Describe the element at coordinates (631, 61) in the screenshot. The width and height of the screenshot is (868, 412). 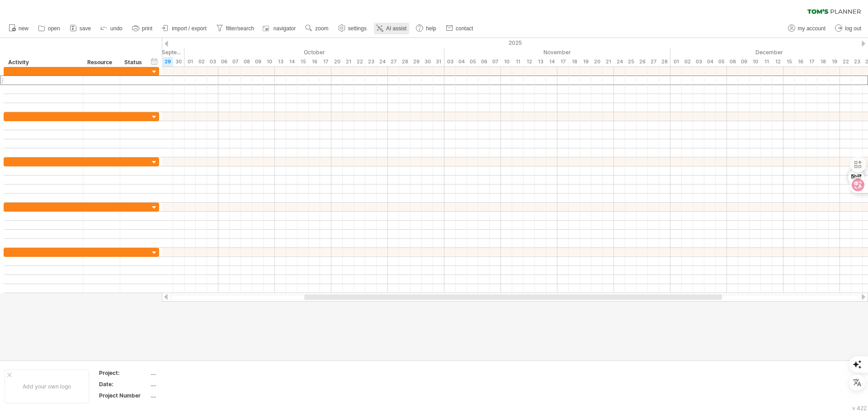
I see `div: Tuesday, 25 November 2025` at that location.